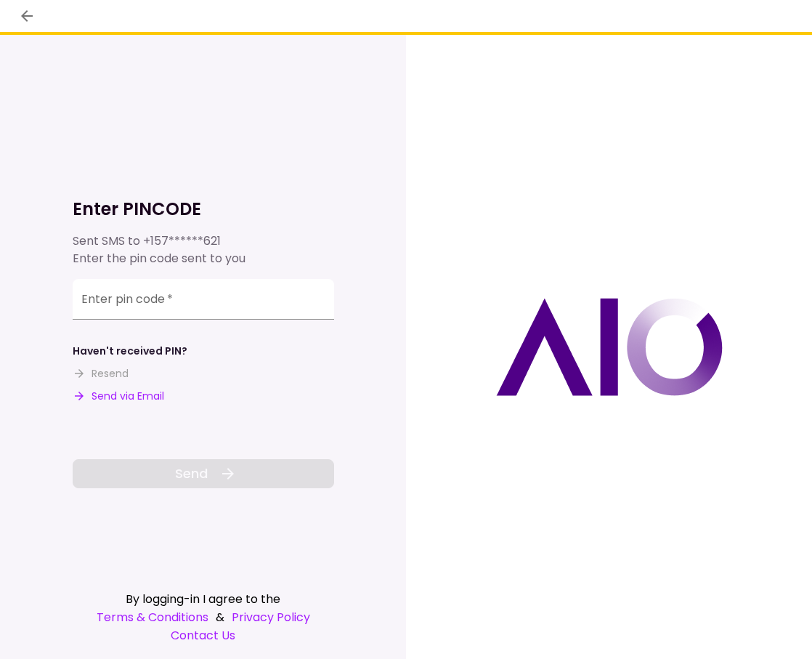 The height and width of the screenshot is (659, 812). Describe the element at coordinates (119, 395) in the screenshot. I see `button: Send via Email` at that location.